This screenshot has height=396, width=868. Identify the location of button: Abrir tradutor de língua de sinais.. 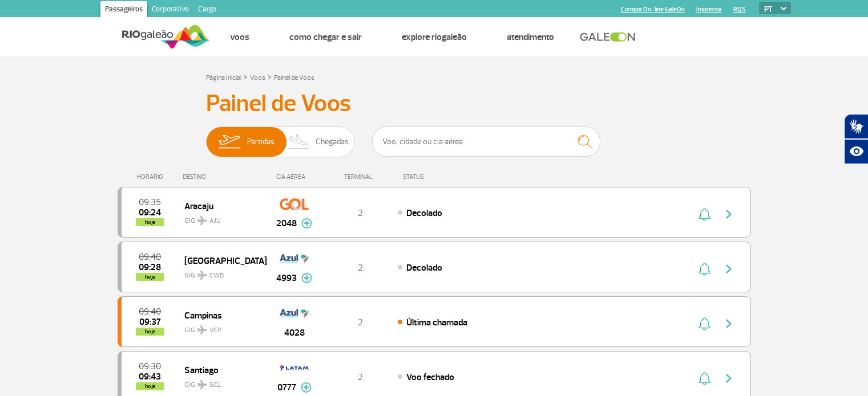
(856, 126).